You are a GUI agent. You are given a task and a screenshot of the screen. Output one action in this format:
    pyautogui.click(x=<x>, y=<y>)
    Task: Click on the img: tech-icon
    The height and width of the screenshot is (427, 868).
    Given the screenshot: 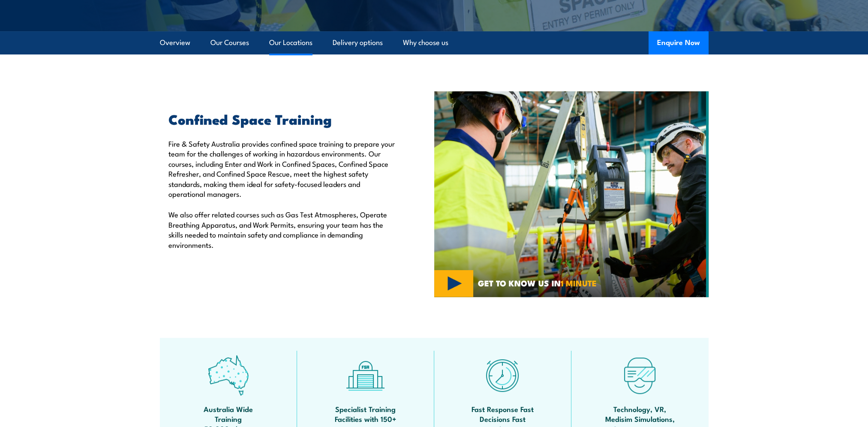 What is the action you would take?
    pyautogui.click(x=639, y=375)
    